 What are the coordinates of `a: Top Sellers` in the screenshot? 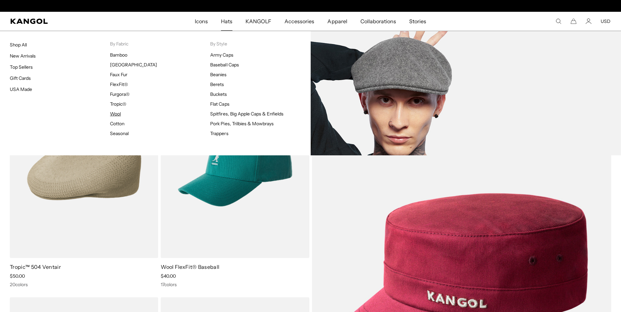 It's located at (21, 67).